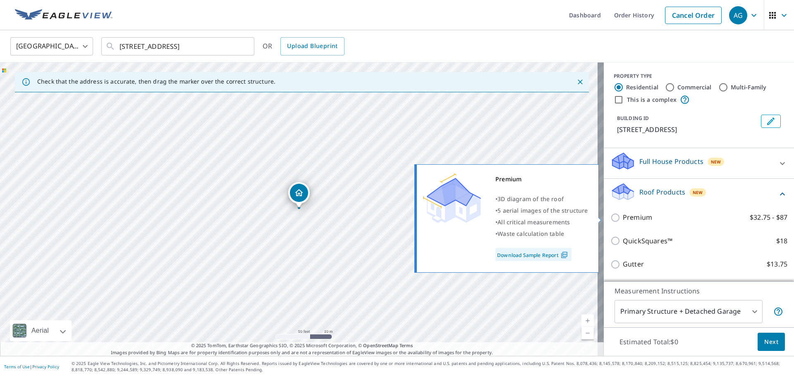  Describe the element at coordinates (430, 366) in the screenshot. I see `p: © 2025 Eagle View Technologies, Inc. and Pictometry International Corp. All Rights Reserved. Repo...` at that location.